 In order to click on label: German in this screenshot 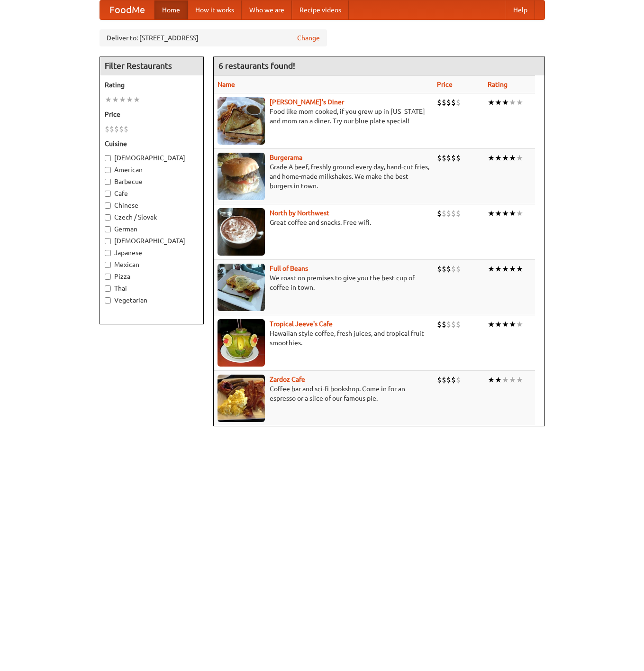, I will do `click(151, 229)`.